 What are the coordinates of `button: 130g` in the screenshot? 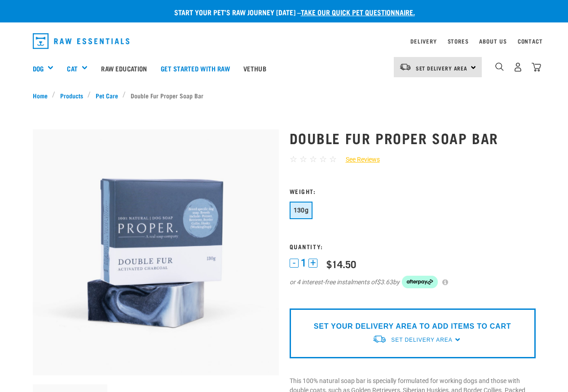 It's located at (301, 210).